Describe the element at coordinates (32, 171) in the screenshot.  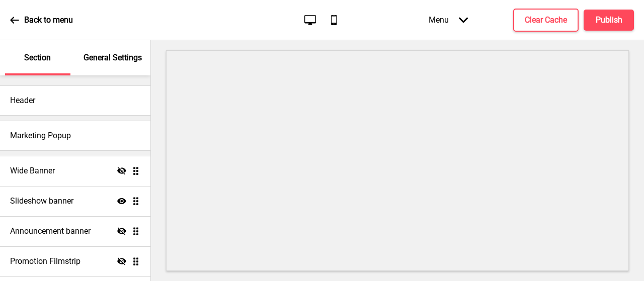
I see `h4: Wide Banner` at that location.